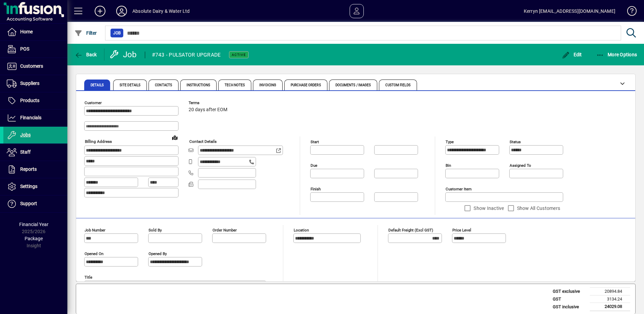  What do you see at coordinates (570, 307) in the screenshot?
I see `td: GST inclusive` at bounding box center [570, 307].